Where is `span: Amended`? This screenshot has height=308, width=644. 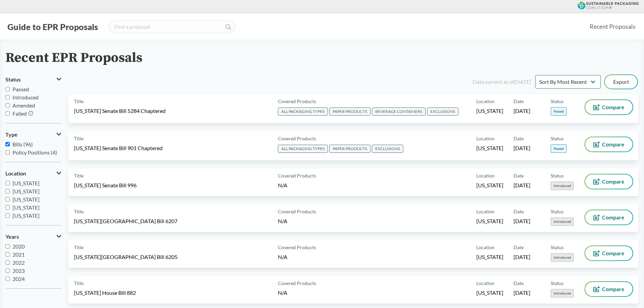 span: Amended is located at coordinates (24, 105).